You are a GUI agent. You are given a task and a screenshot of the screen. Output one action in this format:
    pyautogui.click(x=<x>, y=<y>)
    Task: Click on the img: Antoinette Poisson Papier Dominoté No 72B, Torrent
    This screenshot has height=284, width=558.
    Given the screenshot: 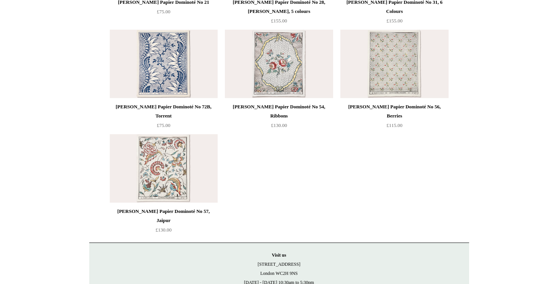 What is the action you would take?
    pyautogui.click(x=164, y=64)
    